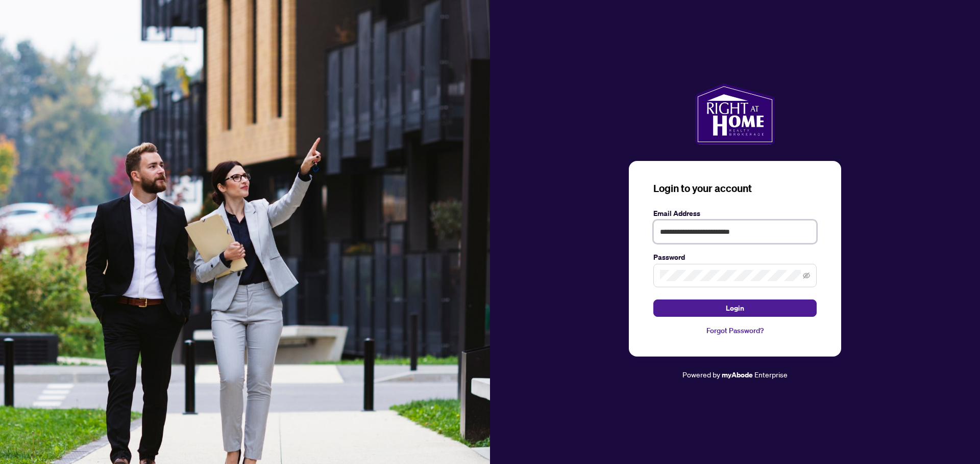  Describe the element at coordinates (735, 188) in the screenshot. I see `h3: Login to your account` at that location.